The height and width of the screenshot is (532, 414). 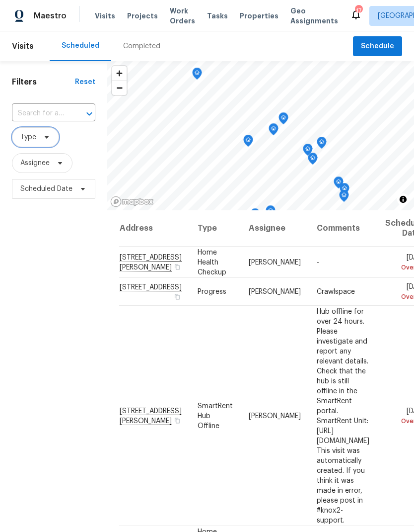 I want to click on span: Hub offline for over 24 hours. Please investigate and report any relevant details. Check that the..., so click(x=343, y=416).